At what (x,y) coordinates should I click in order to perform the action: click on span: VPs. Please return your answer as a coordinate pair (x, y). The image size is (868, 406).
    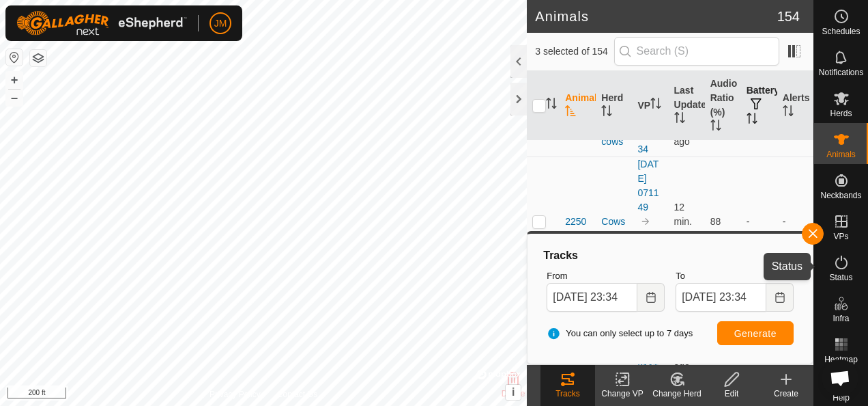
    Looking at the image, I should click on (841, 236).